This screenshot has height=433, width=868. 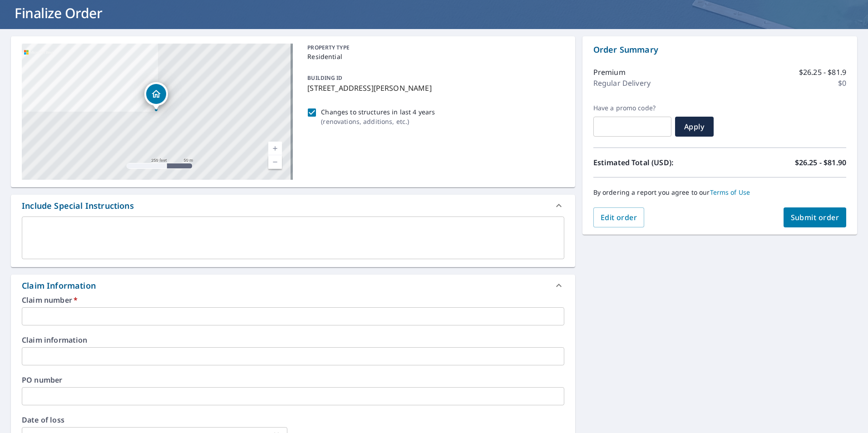 I want to click on p: $26.25 - $81.90, so click(x=821, y=162).